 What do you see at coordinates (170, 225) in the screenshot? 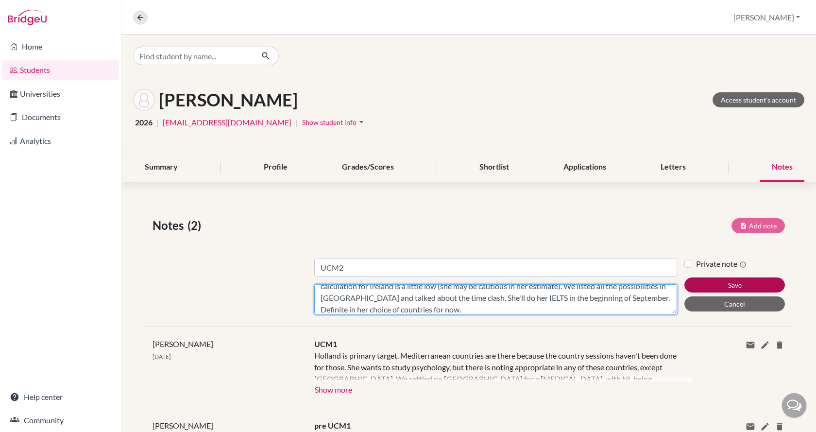
I see `span: Notes` at bounding box center [170, 225].